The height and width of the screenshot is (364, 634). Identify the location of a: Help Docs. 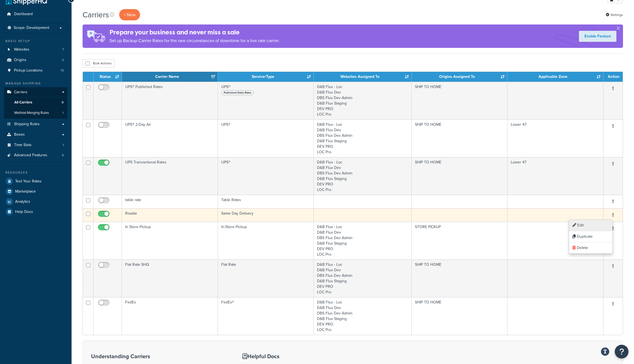
(36, 212).